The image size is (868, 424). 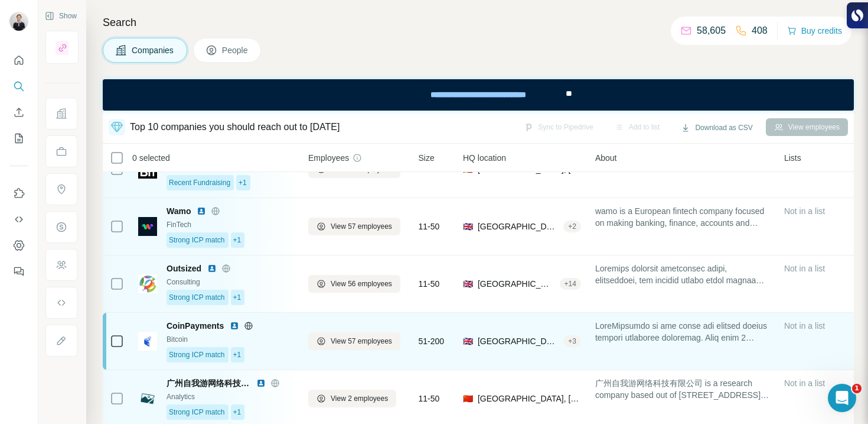 I want to click on span: Loremips dolorsit ametconsec adipi, elitseddoei, tem incidid utlabo etdol magnaa Enim-Adminim, Ve..., so click(x=682, y=274).